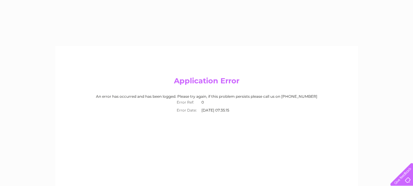  I want to click on div: An error has occurred and has been logged. Please try again, if this problem persists please call..., so click(207, 104).